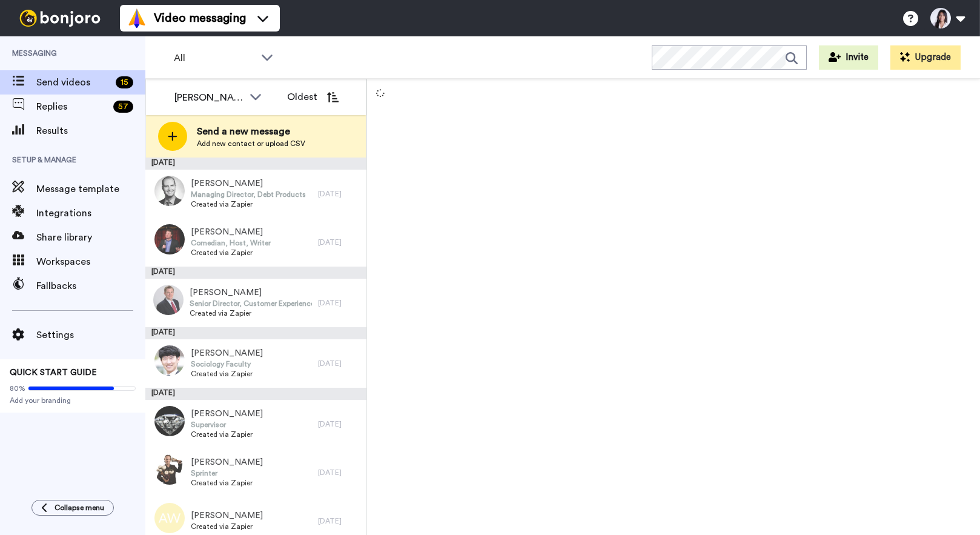 The width and height of the screenshot is (980, 535). Describe the element at coordinates (91, 286) in the screenshot. I see `span: Fallbacks` at that location.